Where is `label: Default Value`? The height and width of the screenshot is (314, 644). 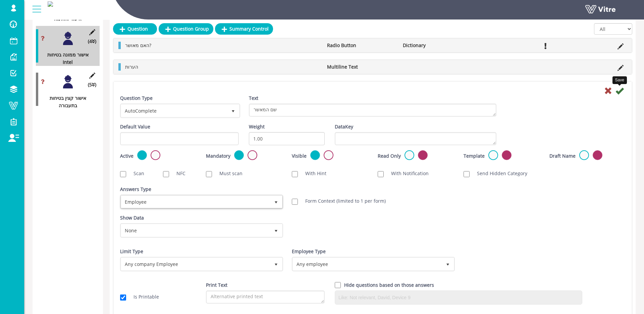 label: Default Value is located at coordinates (135, 126).